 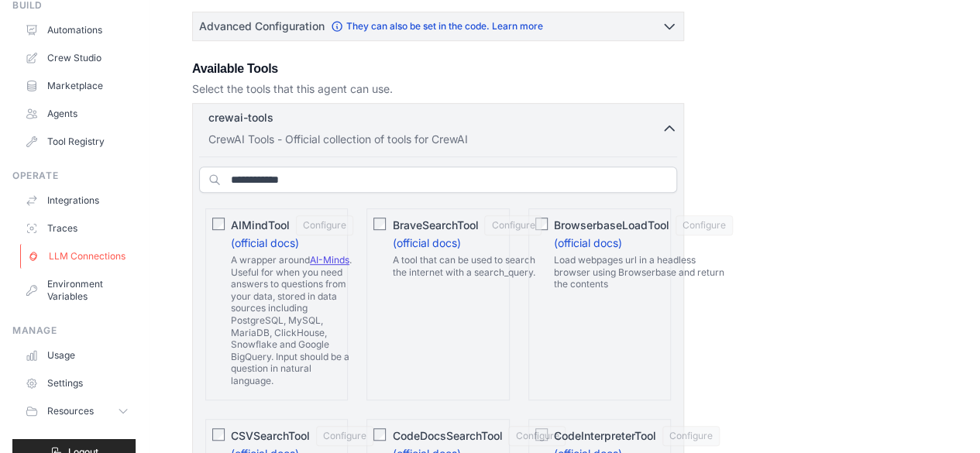 What do you see at coordinates (512, 226) in the screenshot?
I see `button: BraveSearchTool (official docs) A tool that can be used to search the internet with a search_query.` at bounding box center [512, 226].